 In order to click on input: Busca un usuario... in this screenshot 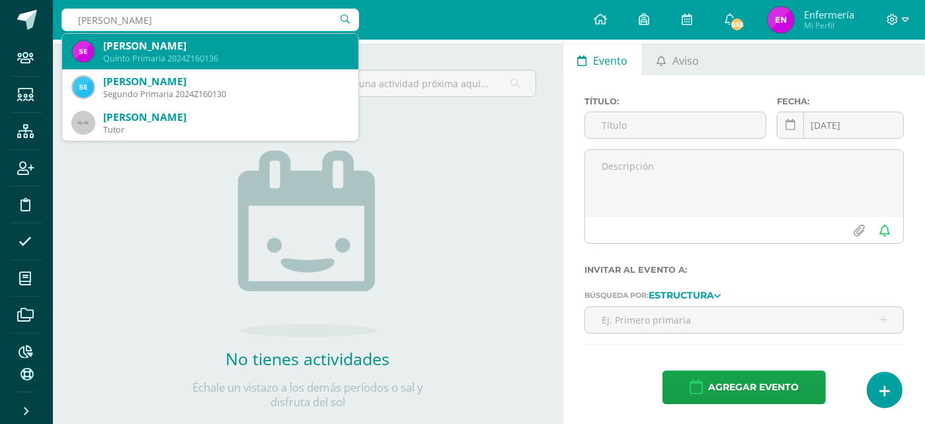, I will do `click(210, 20)`.